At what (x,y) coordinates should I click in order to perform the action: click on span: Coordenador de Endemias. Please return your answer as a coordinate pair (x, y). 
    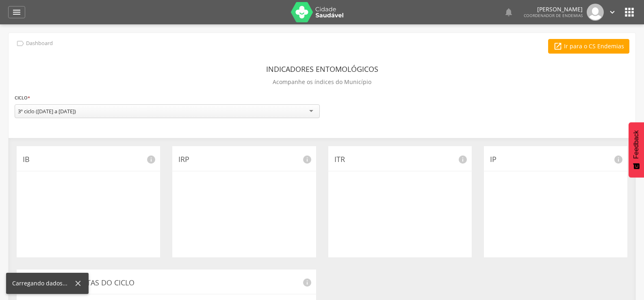
    Looking at the image, I should click on (553, 15).